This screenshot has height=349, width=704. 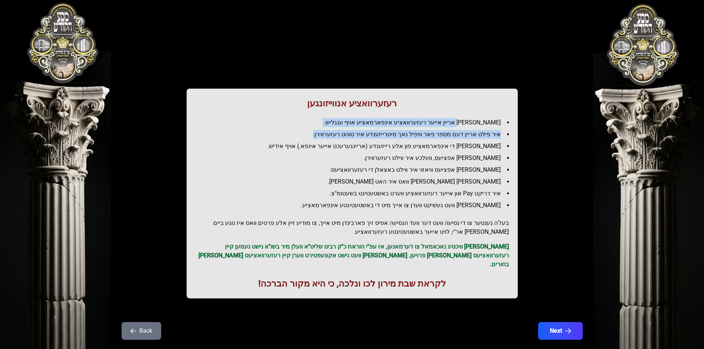 What do you see at coordinates (560, 331) in the screenshot?
I see `button: Next` at bounding box center [560, 331].